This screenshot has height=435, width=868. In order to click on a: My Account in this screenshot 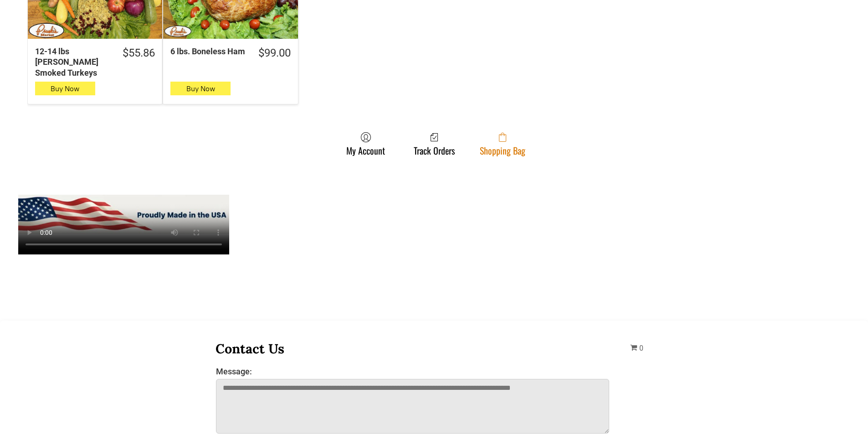, I will do `click(365, 144)`.